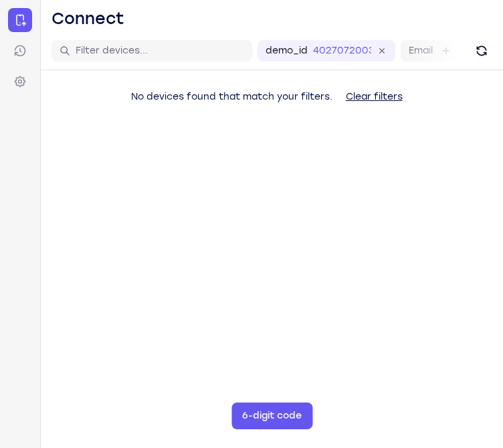  I want to click on a: Settings, so click(20, 82).